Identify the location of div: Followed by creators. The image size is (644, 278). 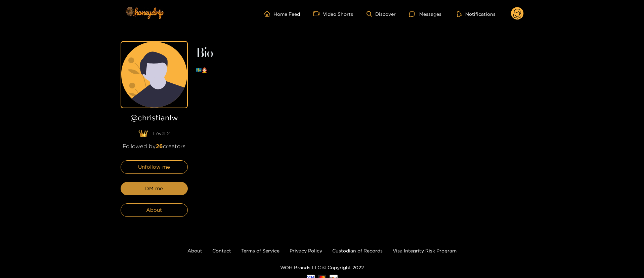
(154, 146).